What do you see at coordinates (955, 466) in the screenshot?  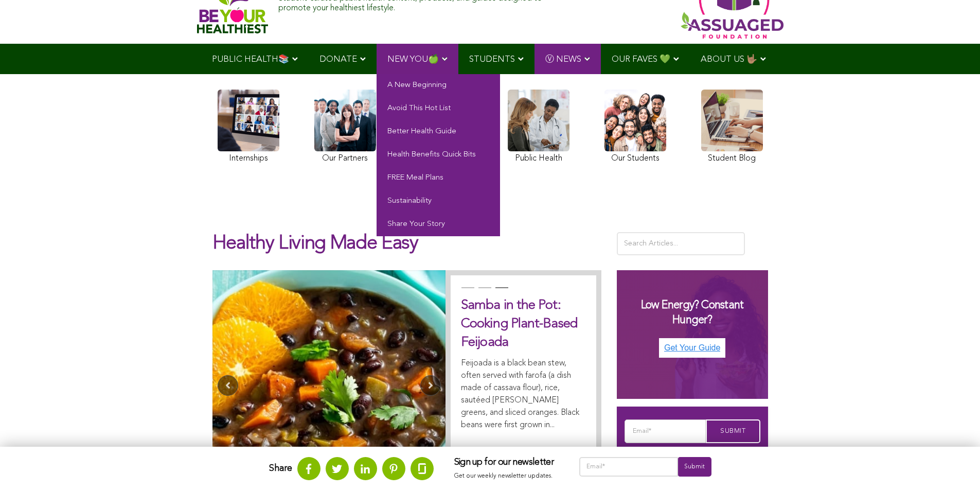 I see `div: Chat Widget` at bounding box center [955, 466].